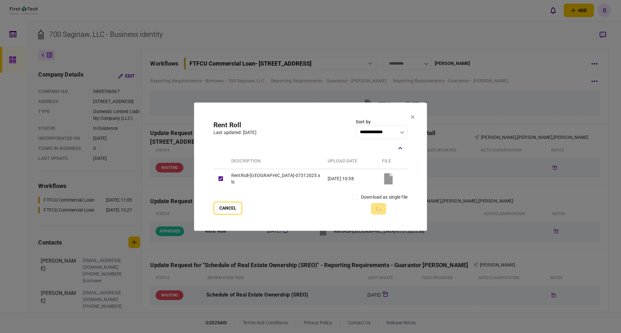 Image resolution: width=621 pixels, height=333 pixels. What do you see at coordinates (351, 161) in the screenshot?
I see `th: upload date` at bounding box center [351, 161].